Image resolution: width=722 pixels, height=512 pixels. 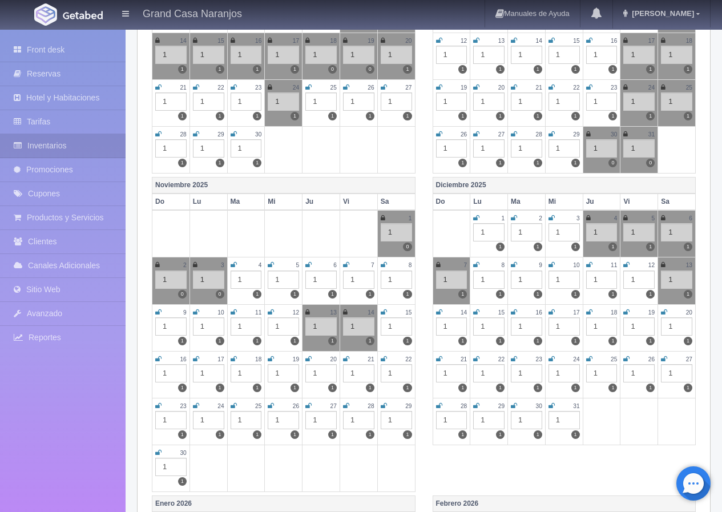 What do you see at coordinates (334, 312) in the screenshot?
I see `small: 13` at bounding box center [334, 312].